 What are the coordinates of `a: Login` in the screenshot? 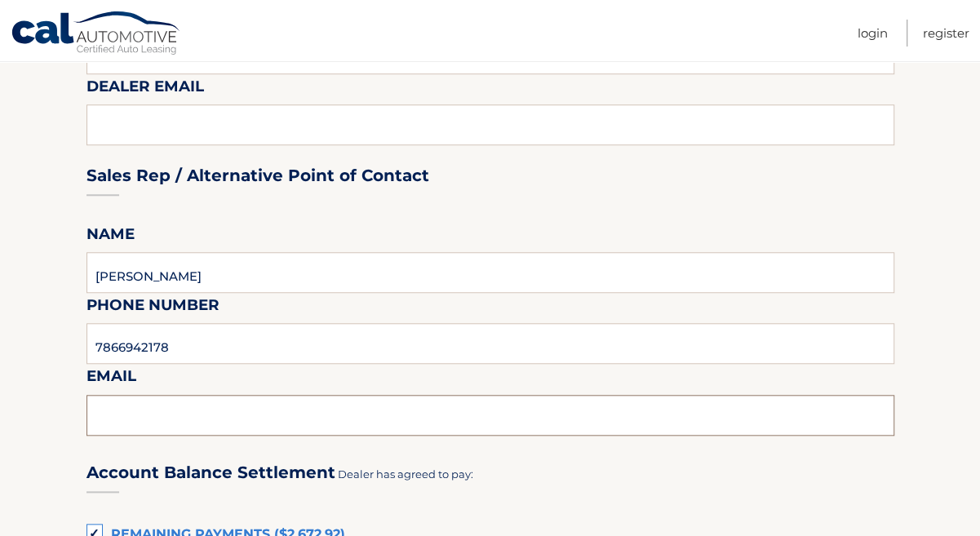 It's located at (872, 33).